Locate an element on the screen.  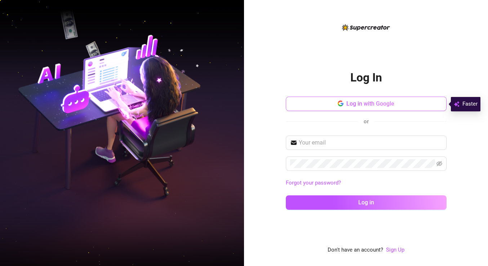
span: Log in with Google is located at coordinates (370, 103).